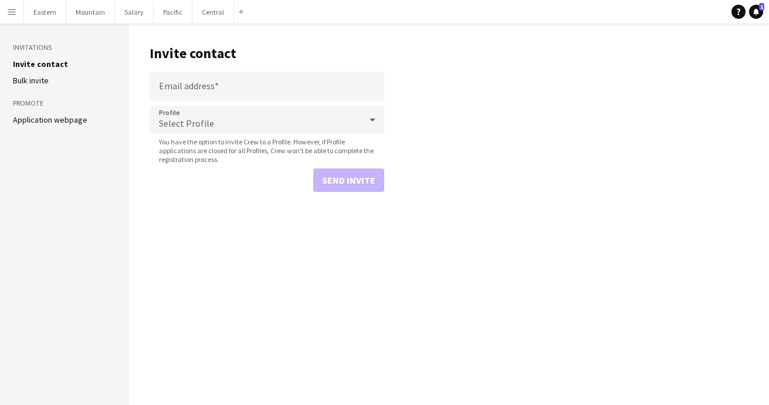 The width and height of the screenshot is (769, 405). What do you see at coordinates (31, 80) in the screenshot?
I see `a: Bulk invite` at bounding box center [31, 80].